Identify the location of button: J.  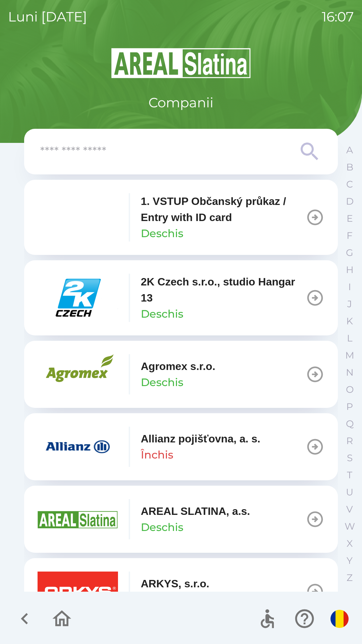
(350, 304).